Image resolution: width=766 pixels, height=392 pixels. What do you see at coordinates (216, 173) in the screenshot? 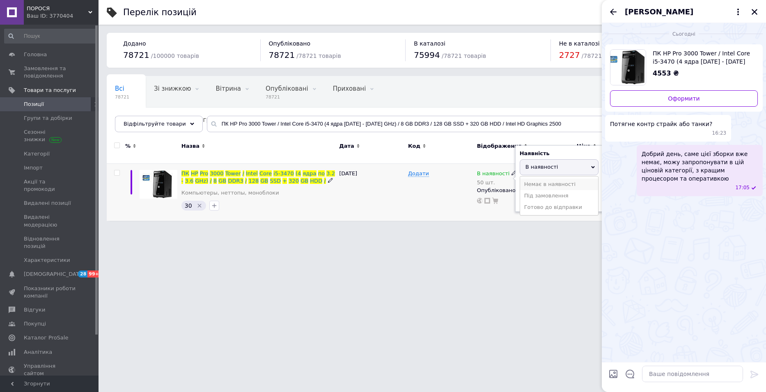
I see `span: 3000` at bounding box center [216, 173].